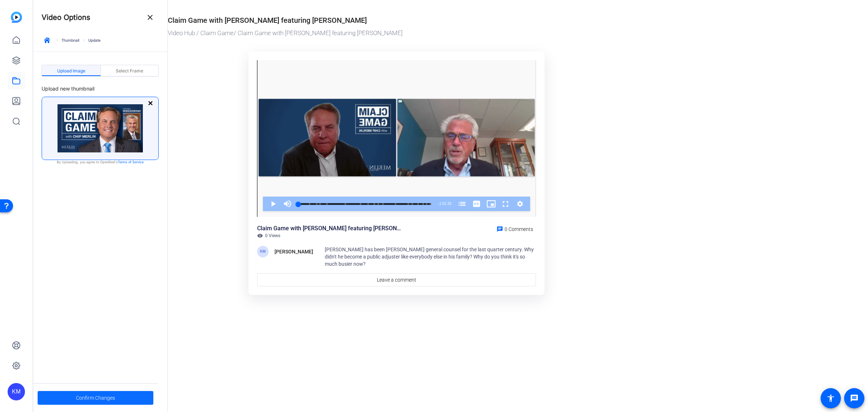  I want to click on button: Captions, so click(477, 204).